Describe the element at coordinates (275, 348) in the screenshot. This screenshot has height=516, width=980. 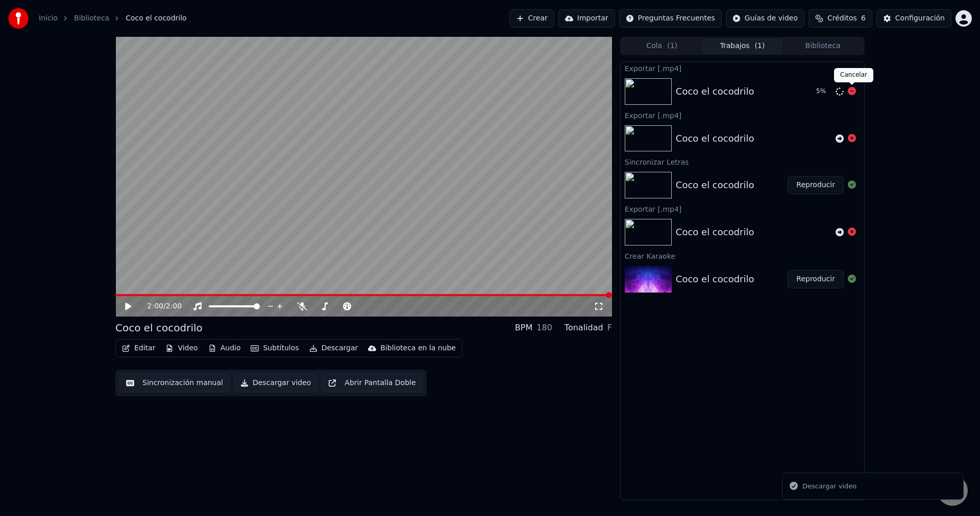
I see `button: Subtítulos` at that location.